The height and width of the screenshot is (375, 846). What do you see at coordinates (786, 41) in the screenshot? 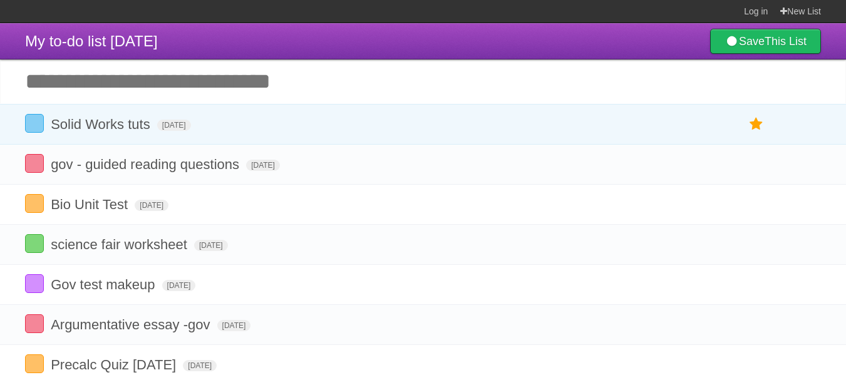
I see `b: This List` at bounding box center [786, 41].